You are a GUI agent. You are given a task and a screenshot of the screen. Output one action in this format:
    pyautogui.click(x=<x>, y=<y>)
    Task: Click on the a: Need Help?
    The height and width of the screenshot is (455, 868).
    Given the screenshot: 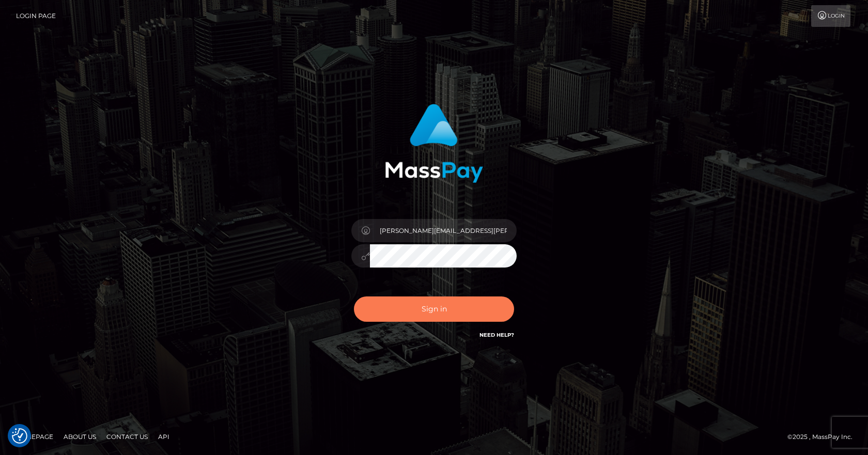 What is the action you would take?
    pyautogui.click(x=497, y=335)
    